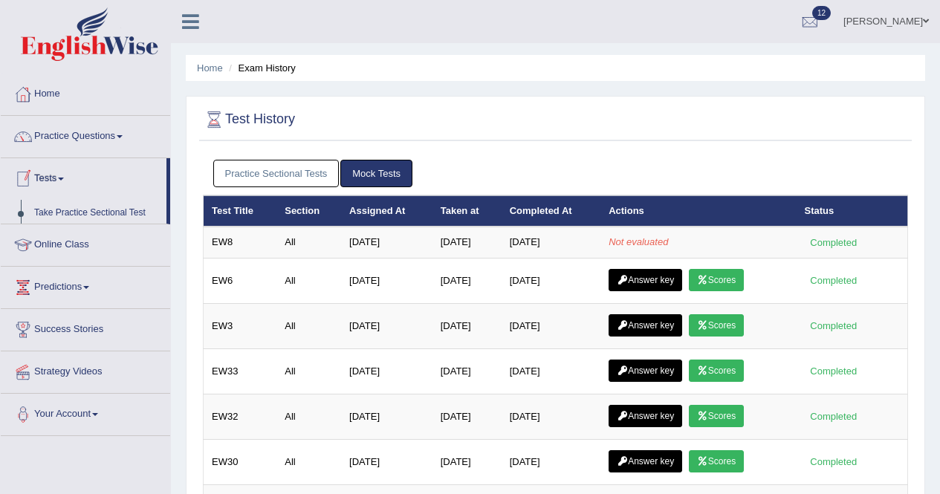  Describe the element at coordinates (467, 211) in the screenshot. I see `th: Taken at` at that location.